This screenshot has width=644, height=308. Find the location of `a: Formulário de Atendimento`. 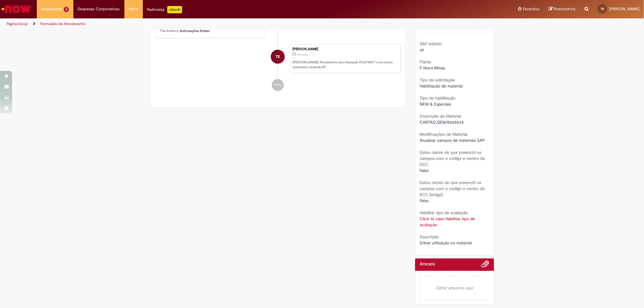

a: Formulário de Atendimento is located at coordinates (63, 24).